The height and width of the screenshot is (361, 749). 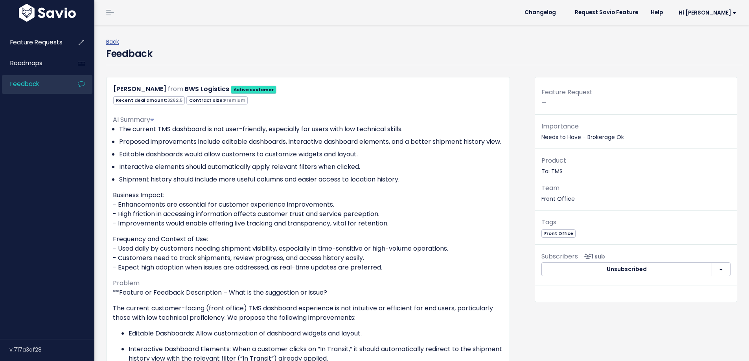 I want to click on span: Importance, so click(x=560, y=126).